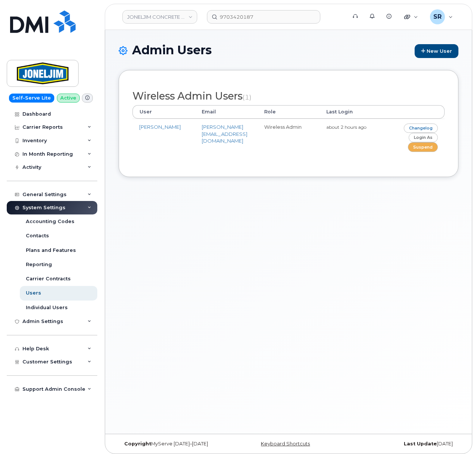 This screenshot has height=454, width=476. What do you see at coordinates (420, 128) in the screenshot?
I see `a: Changelog` at bounding box center [420, 128].